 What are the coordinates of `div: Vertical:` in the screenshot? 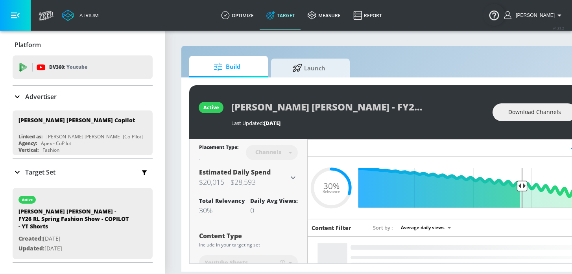 It's located at (28, 150).